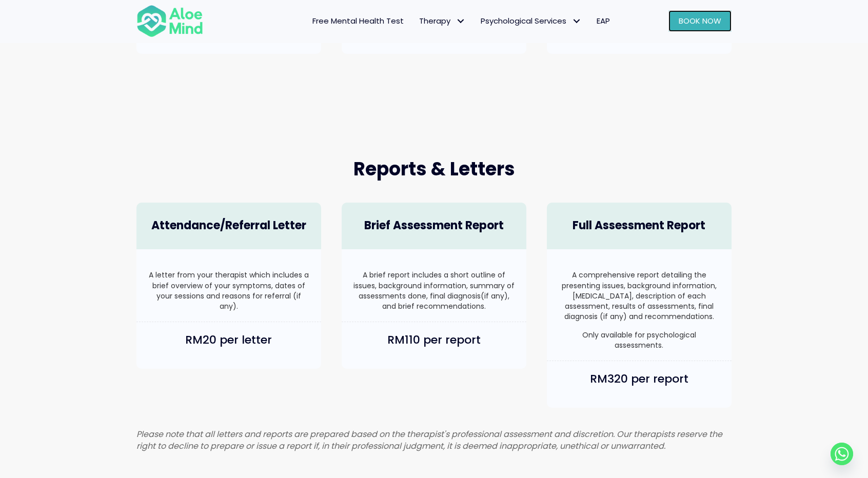  I want to click on h4: RM110 per report, so click(434, 340).